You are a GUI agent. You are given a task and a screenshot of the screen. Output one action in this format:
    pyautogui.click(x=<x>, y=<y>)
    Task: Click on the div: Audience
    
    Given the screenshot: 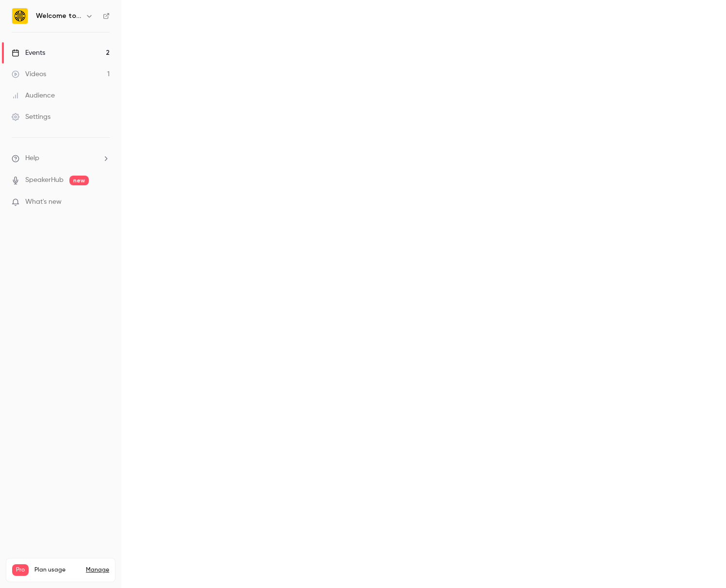 What is the action you would take?
    pyautogui.click(x=33, y=96)
    